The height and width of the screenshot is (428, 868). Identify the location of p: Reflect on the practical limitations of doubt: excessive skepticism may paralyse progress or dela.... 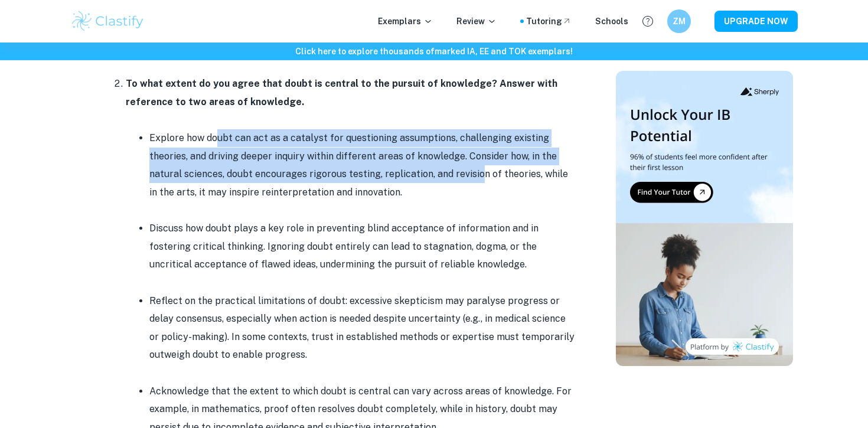
(362, 329).